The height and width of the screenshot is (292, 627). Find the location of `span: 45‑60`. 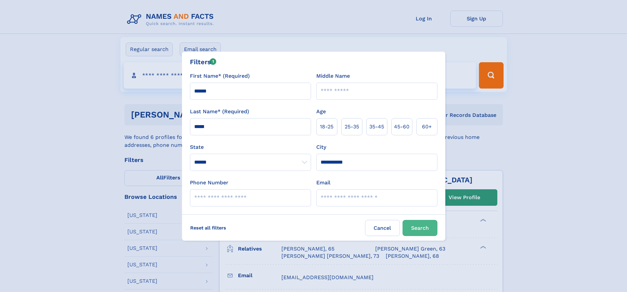

span: 45‑60 is located at coordinates (402, 127).